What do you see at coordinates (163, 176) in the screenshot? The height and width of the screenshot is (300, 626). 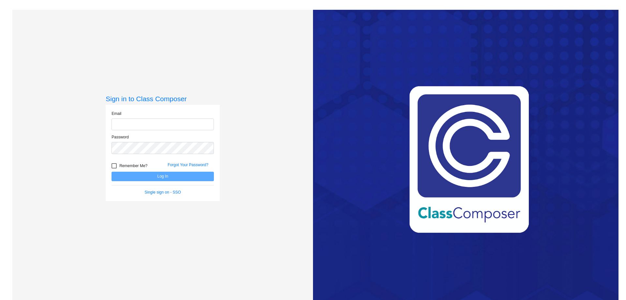 I see `button: Log In` at bounding box center [163, 176].